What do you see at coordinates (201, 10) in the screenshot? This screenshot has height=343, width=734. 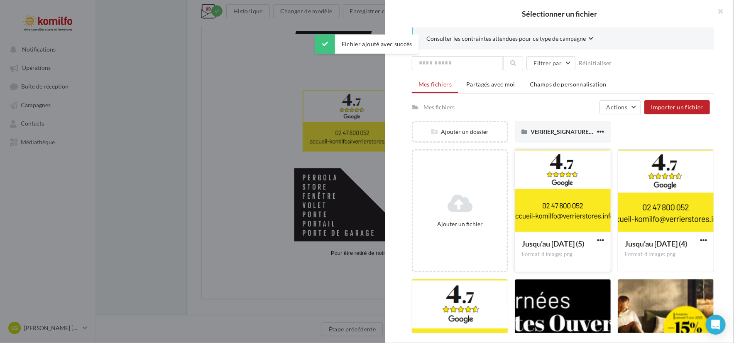 I see `span: L'email ne s'affiche pas correctement ?` at bounding box center [201, 10].